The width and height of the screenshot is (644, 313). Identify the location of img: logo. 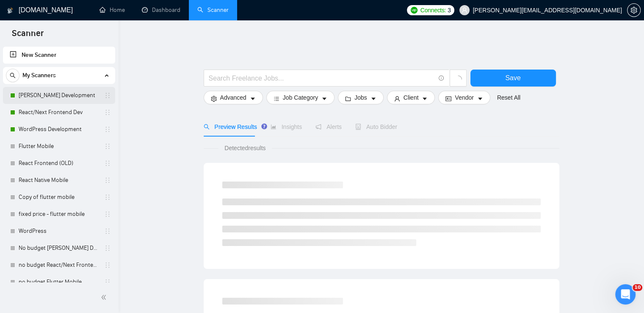
(10, 11).